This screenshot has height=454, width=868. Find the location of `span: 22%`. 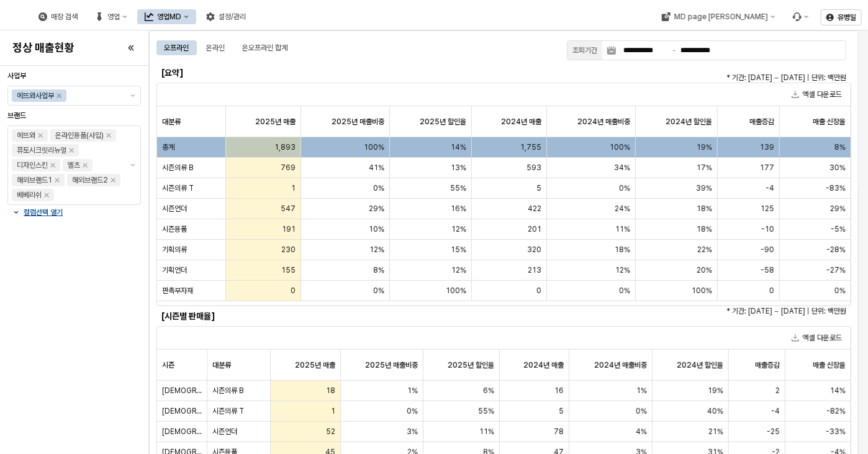

span: 22% is located at coordinates (704, 250).